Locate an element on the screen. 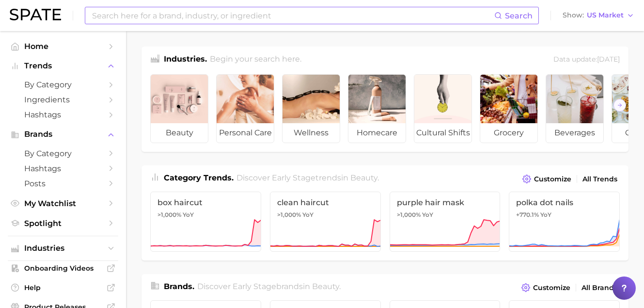 The height and width of the screenshot is (308, 644). button: Industries is located at coordinates (63, 248).